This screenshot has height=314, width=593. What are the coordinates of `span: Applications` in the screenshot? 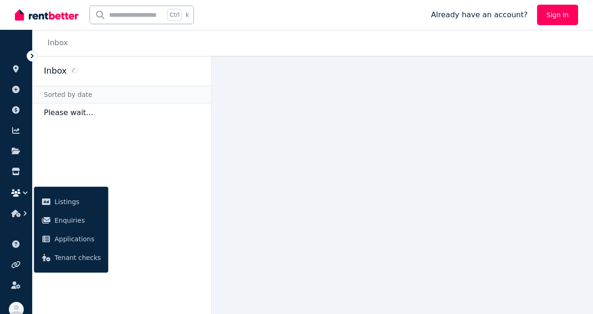 It's located at (77, 239).